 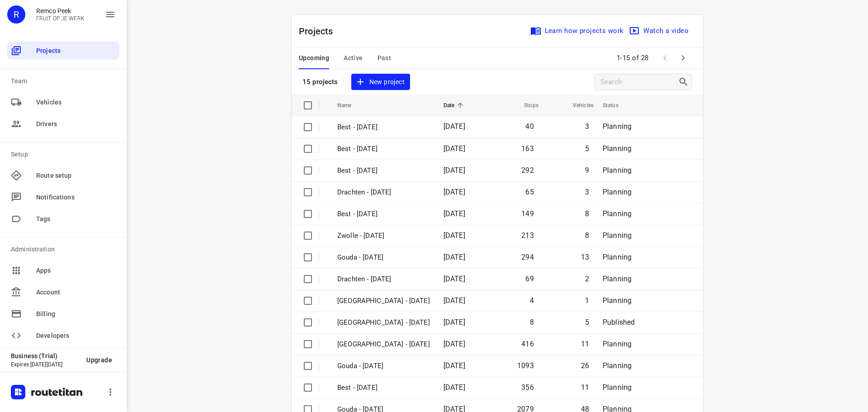 What do you see at coordinates (64, 336) in the screenshot?
I see `div: Developers` at bounding box center [64, 336].